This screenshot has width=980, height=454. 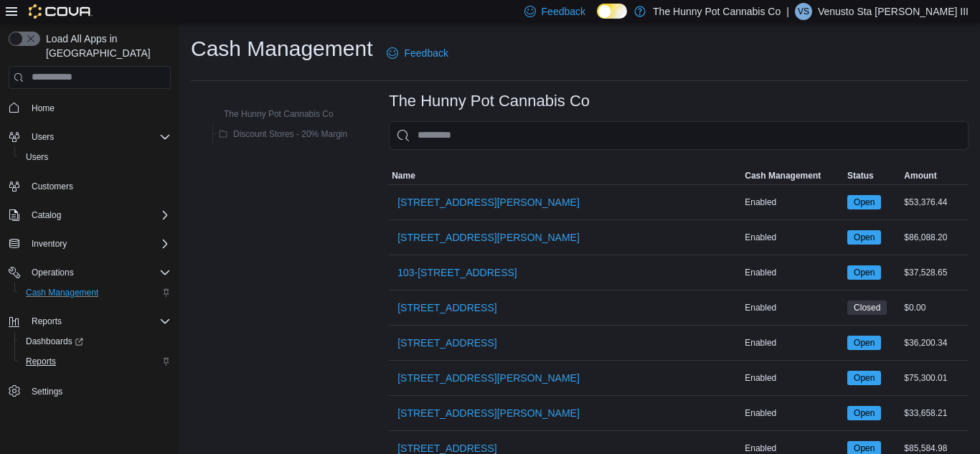 I want to click on a: Reports, so click(x=41, y=361).